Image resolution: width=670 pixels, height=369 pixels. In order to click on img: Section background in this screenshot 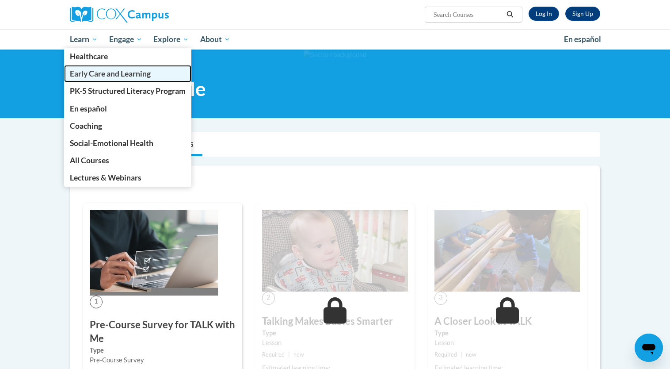, I will do `click(335, 55)`.